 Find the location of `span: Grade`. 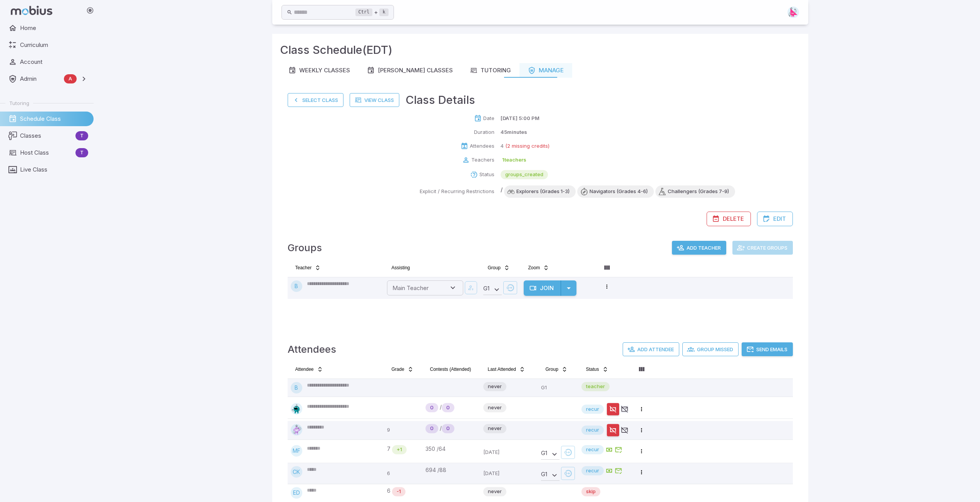

span: Grade is located at coordinates (398, 369).